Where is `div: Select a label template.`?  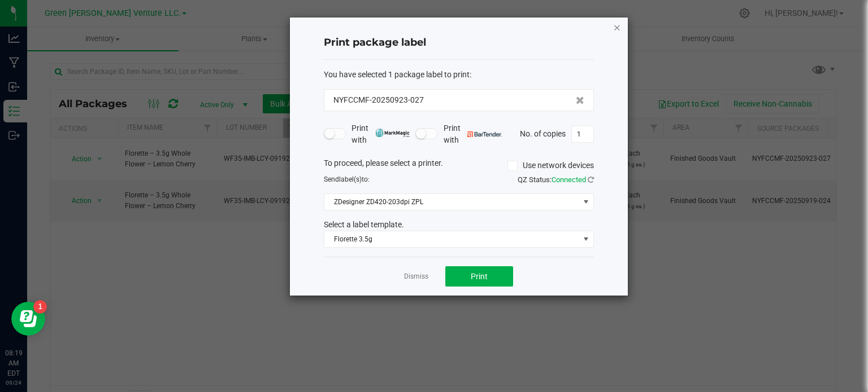 div: Select a label template. is located at coordinates (459, 224).